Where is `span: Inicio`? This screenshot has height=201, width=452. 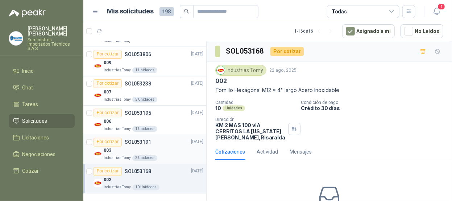 span: Inicio is located at coordinates (28, 71).